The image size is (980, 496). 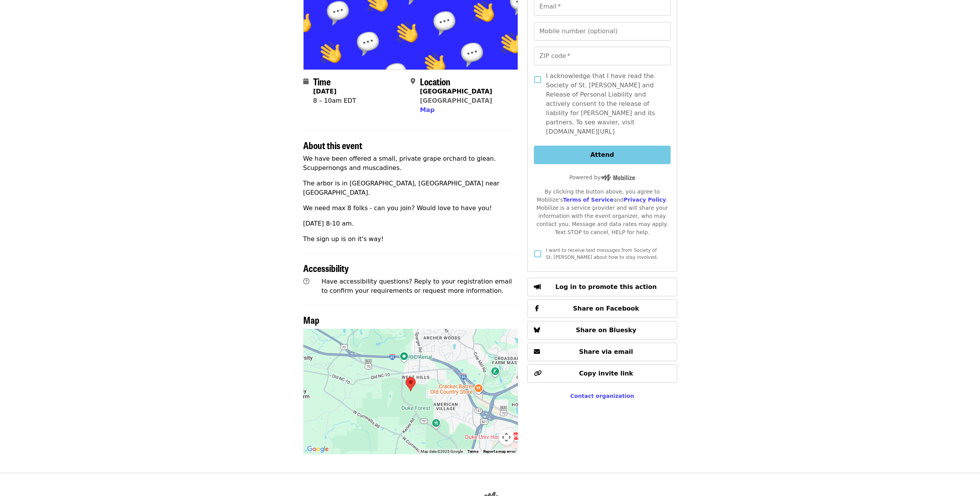 I want to click on i: question-circle icon, so click(x=306, y=281).